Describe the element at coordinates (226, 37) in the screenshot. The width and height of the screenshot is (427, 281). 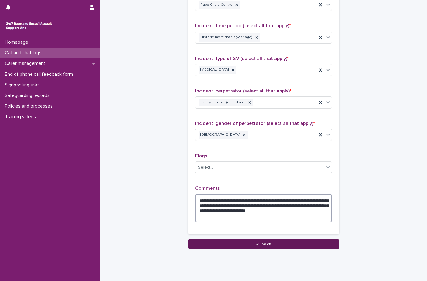
I see `div: Historic (more than a year ago)` at that location.